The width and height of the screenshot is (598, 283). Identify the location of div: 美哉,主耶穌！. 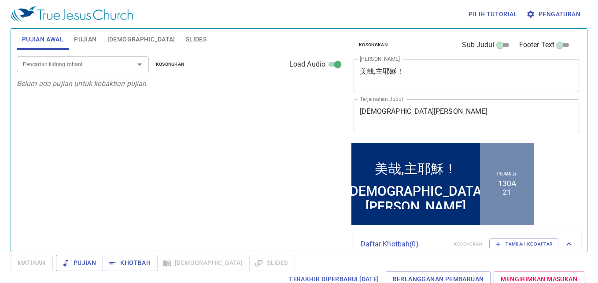
(66, 27).